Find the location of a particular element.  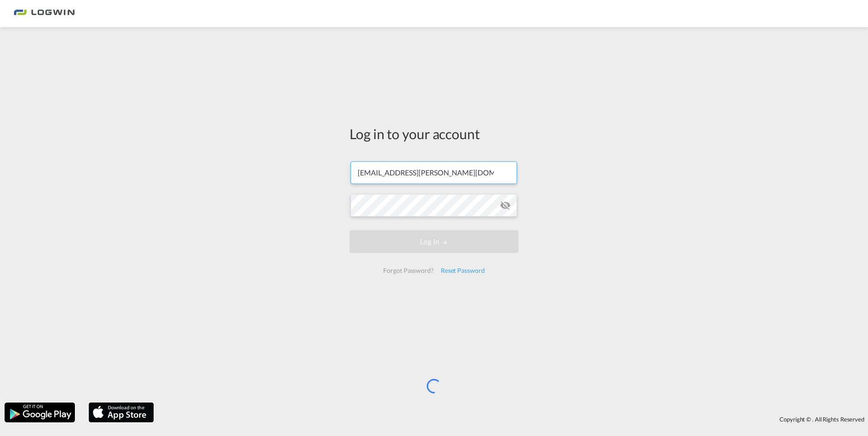

div: Reset Password is located at coordinates (463, 271).